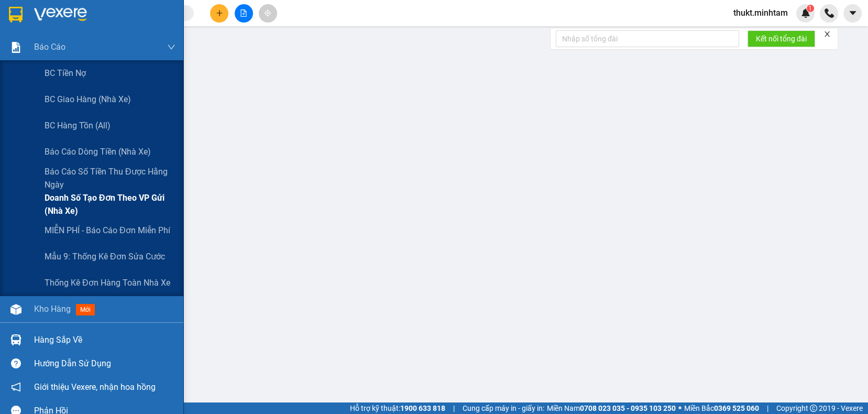  What do you see at coordinates (398, 408) in the screenshot?
I see `span: Hỗ trợ kỹ thuật:` at bounding box center [398, 408].